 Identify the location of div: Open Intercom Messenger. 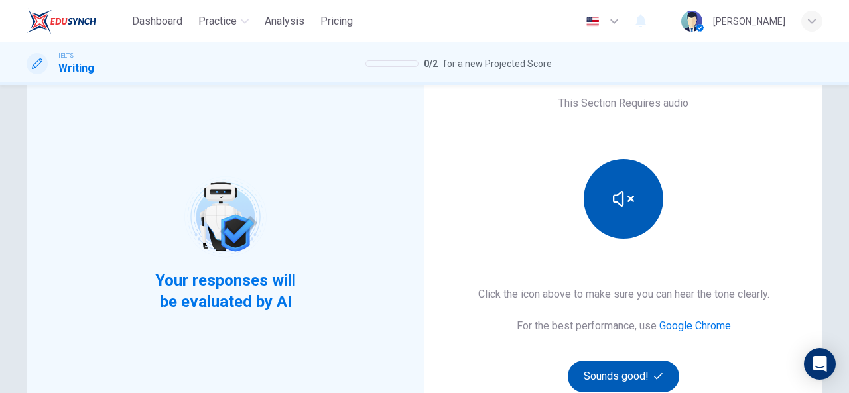
(820, 364).